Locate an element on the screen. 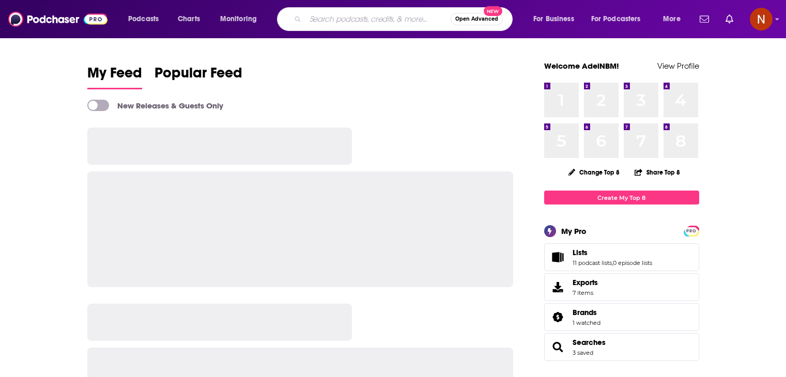 Image resolution: width=786 pixels, height=377 pixels. button: Change Top 8 is located at coordinates (594, 172).